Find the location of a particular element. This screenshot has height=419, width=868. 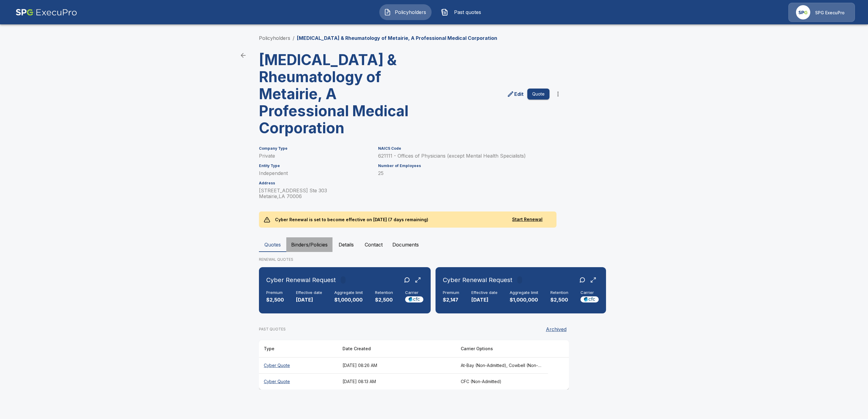

button: Archived is located at coordinates (557, 329).